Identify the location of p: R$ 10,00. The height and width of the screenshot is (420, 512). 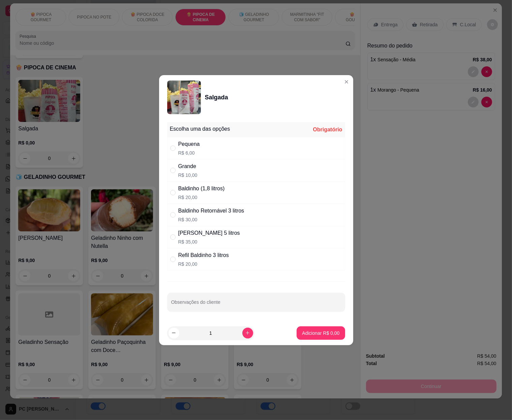
(188, 175).